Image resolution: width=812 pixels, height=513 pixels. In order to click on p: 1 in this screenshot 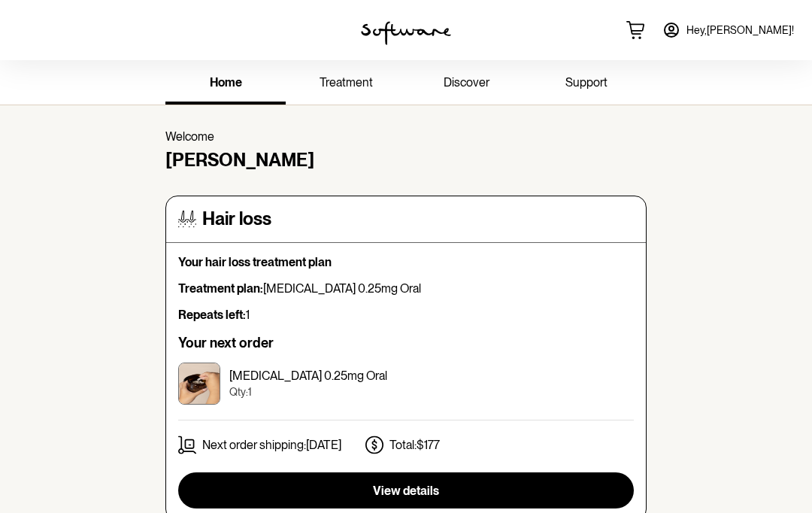, I will do `click(406, 314)`.